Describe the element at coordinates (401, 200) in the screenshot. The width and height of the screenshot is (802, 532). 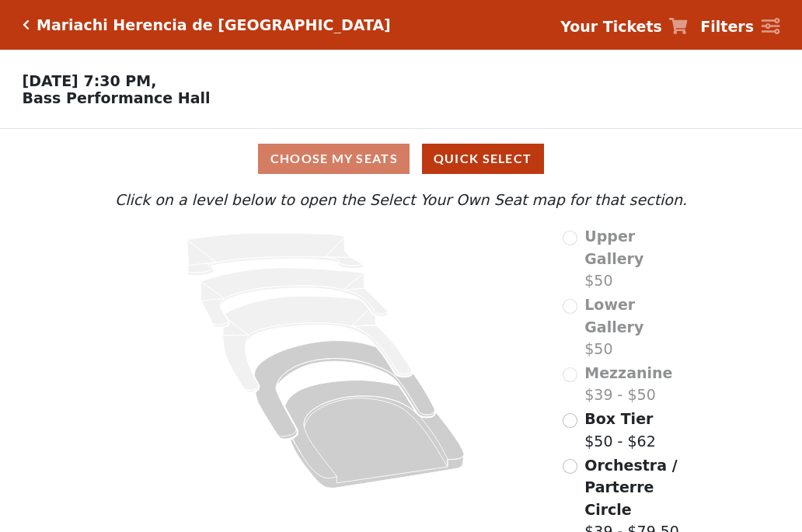
I see `p: Click on a level below to open the Select Your Own Seat map for that section.` at that location.